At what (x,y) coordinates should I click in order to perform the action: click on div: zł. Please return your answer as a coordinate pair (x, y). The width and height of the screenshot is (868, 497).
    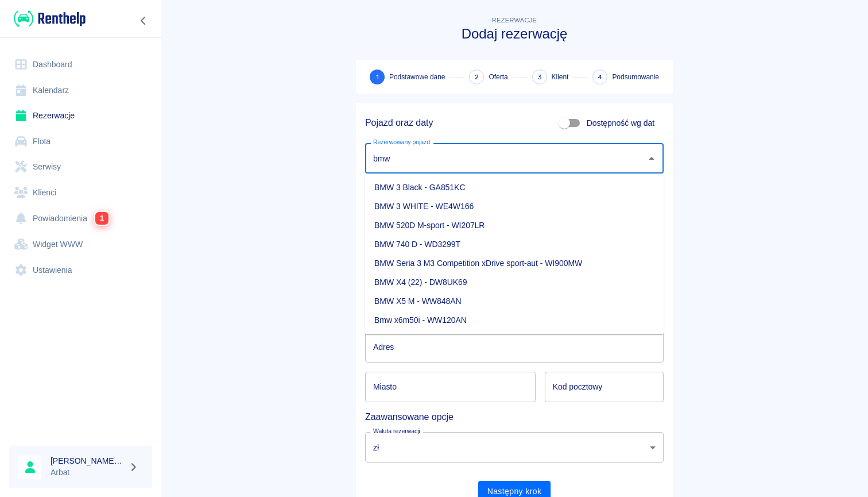
    Looking at the image, I should click on (515, 447).